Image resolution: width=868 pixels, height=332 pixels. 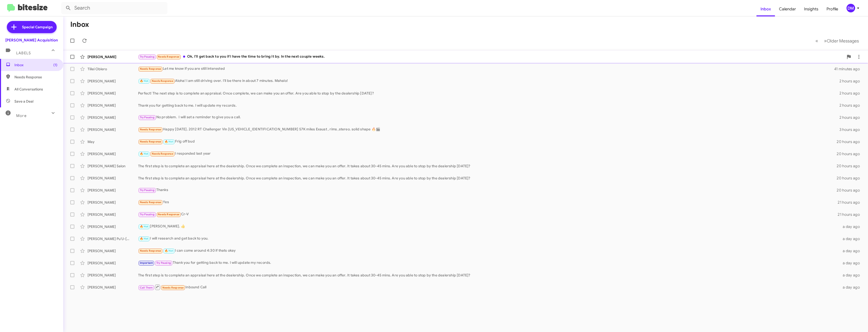 What do you see at coordinates (115, 8) in the screenshot?
I see `input: Search` at bounding box center [115, 8].